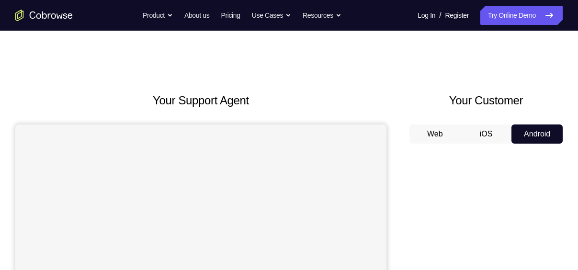 Image resolution: width=578 pixels, height=270 pixels. I want to click on button: Web, so click(435, 134).